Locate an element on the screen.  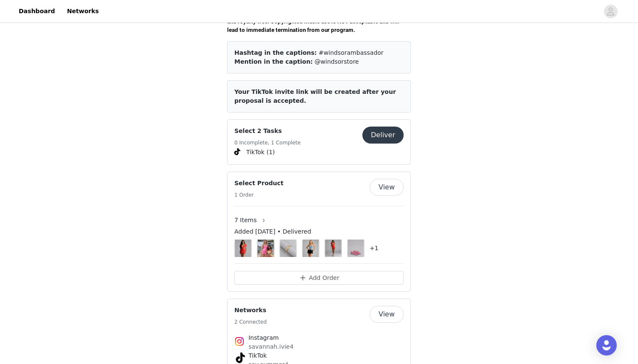
span: #windsorambassador is located at coordinates (351, 53).